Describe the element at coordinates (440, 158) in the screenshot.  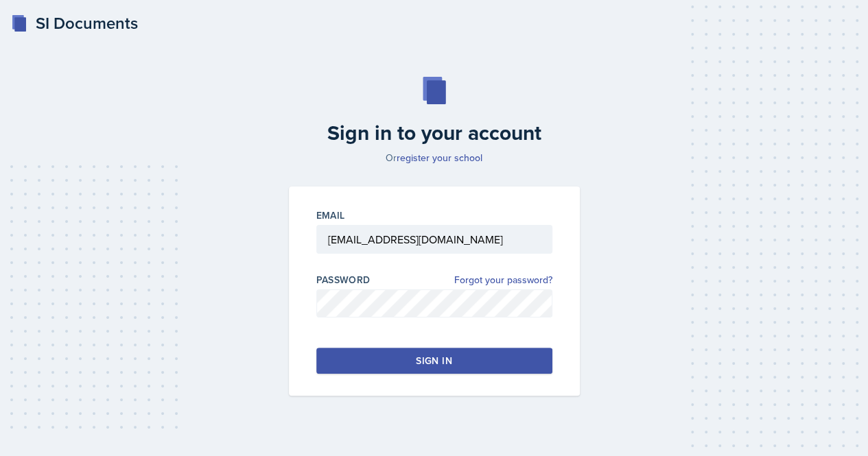
I see `a: register your school` at that location.